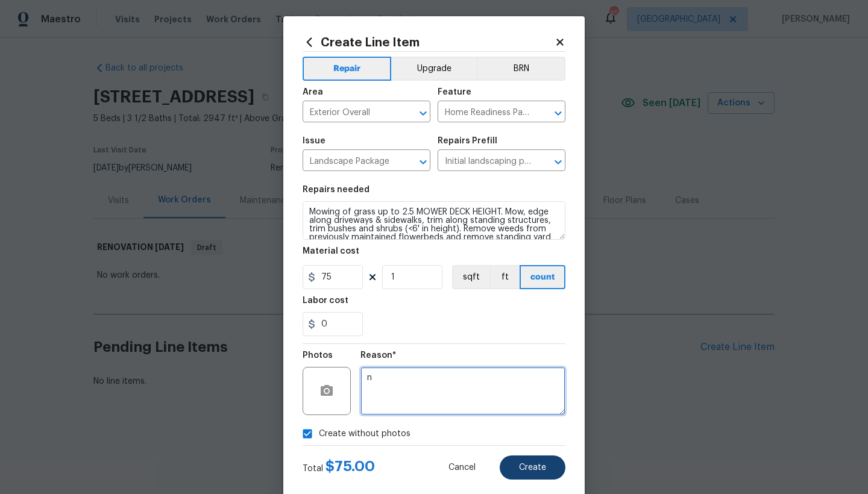 The height and width of the screenshot is (494, 868). Describe the element at coordinates (533, 467) in the screenshot. I see `button: Create` at that location.